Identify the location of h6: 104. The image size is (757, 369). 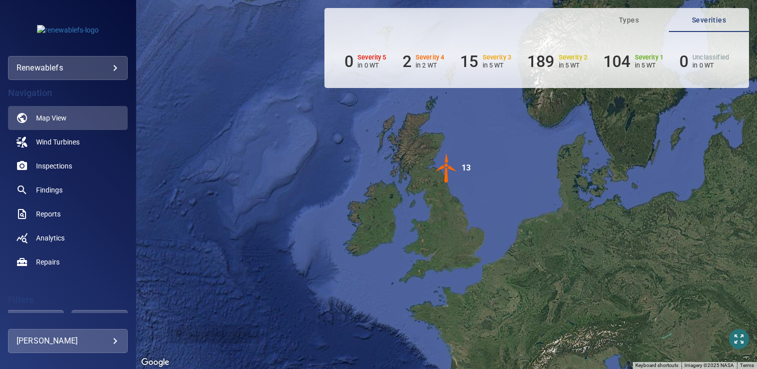
(617, 62).